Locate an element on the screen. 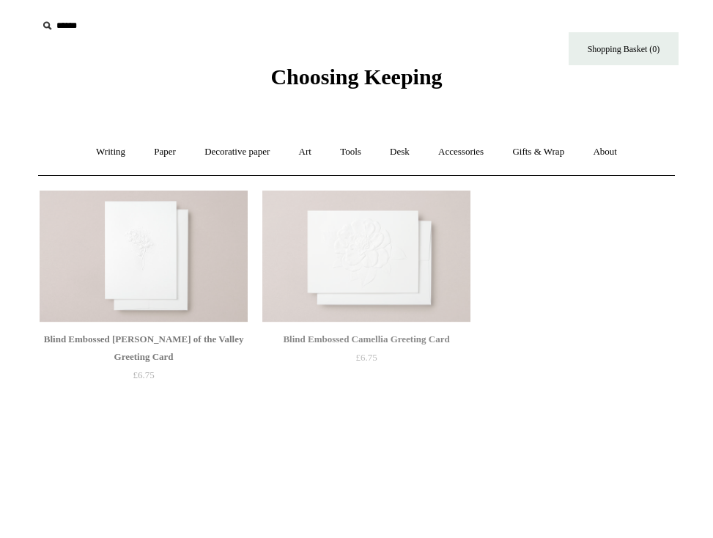 The height and width of the screenshot is (538, 713). a: Choosing Keeping is located at coordinates (356, 81).